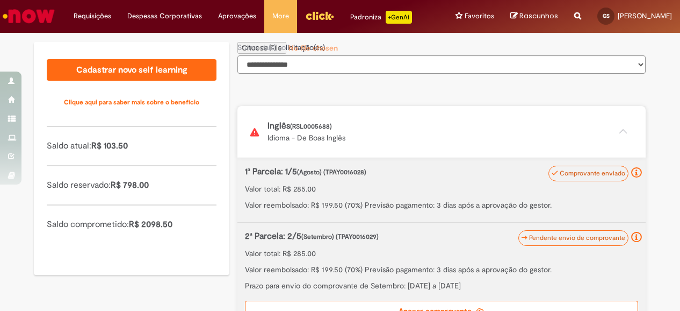 The width and height of the screenshot is (680, 311). What do you see at coordinates (132, 224) in the screenshot?
I see `p: Saldo comprometido:` at bounding box center [132, 224].